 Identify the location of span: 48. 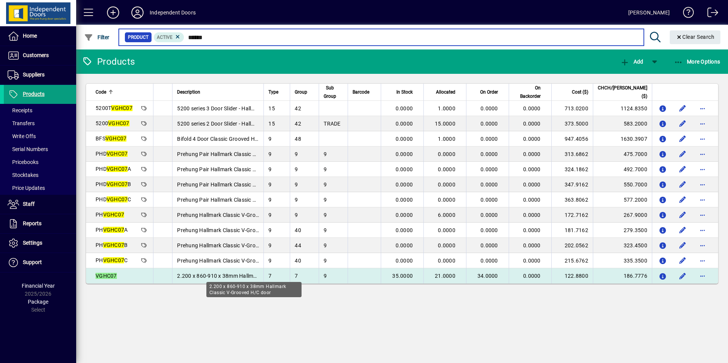
(298, 139).